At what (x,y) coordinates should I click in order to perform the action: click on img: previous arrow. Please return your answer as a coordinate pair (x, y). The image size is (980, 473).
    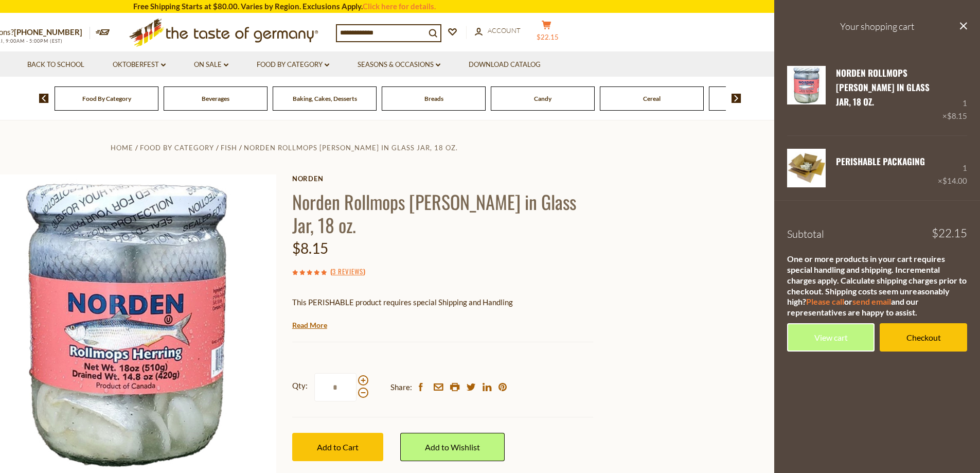
    Looking at the image, I should click on (44, 98).